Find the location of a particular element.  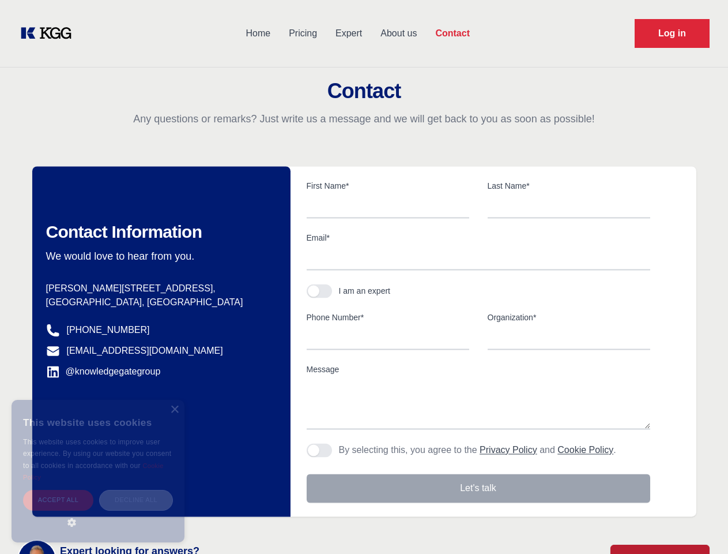

a: Contact is located at coordinates (453, 33).